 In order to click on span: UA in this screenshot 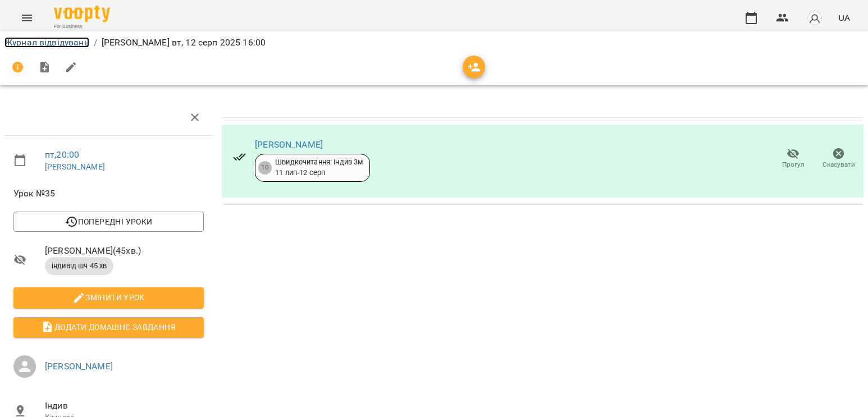, I will do `click(843, 17)`.